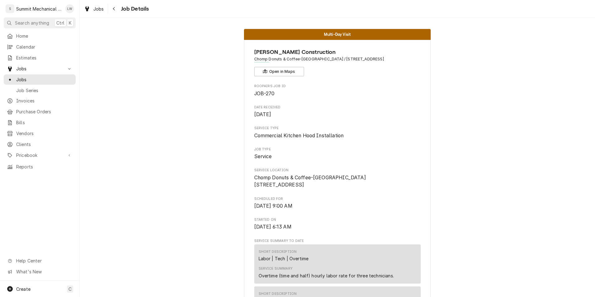 The width and height of the screenshot is (595, 297). Describe the element at coordinates (337, 34) in the screenshot. I see `span: Multi-Day Visit` at that location.